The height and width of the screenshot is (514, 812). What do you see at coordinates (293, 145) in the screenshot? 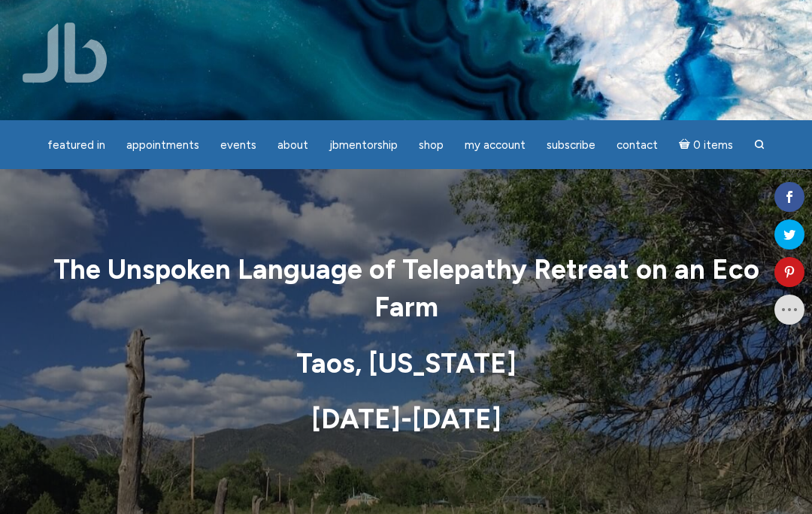
I see `span: About` at bounding box center [293, 145].